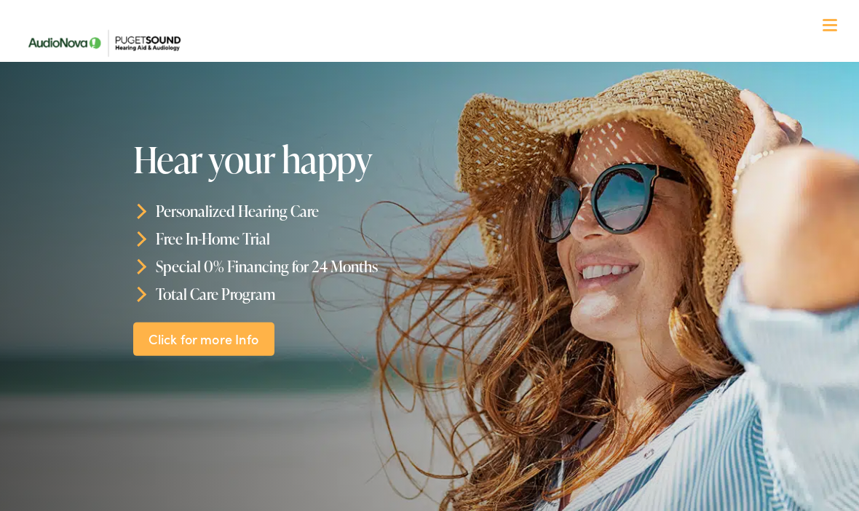 Image resolution: width=859 pixels, height=511 pixels. I want to click on li: Special 0% Financing for 24 Months, so click(348, 266).